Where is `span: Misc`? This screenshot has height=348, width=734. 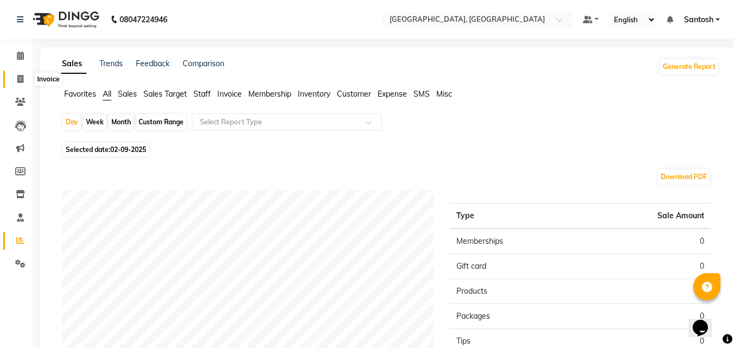
span: Misc is located at coordinates (444, 94).